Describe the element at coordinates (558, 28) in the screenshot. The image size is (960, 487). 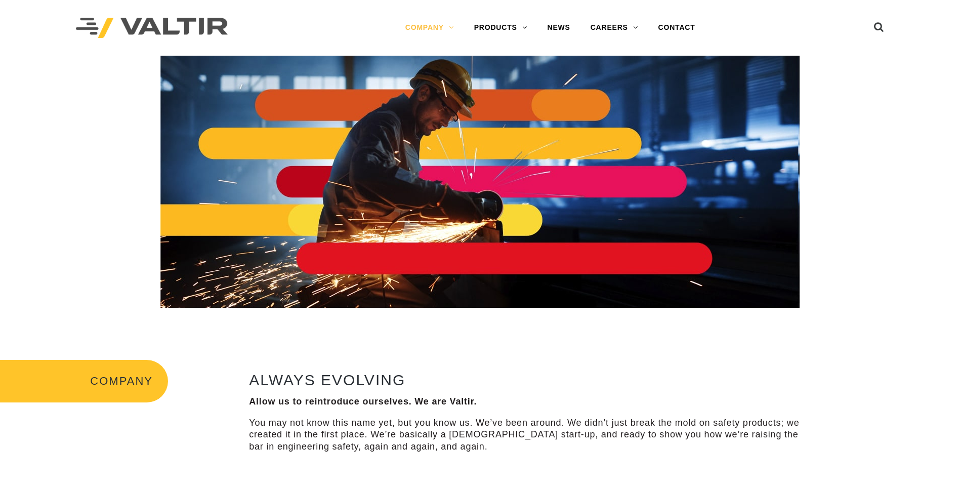
I see `a: NEWS` at that location.